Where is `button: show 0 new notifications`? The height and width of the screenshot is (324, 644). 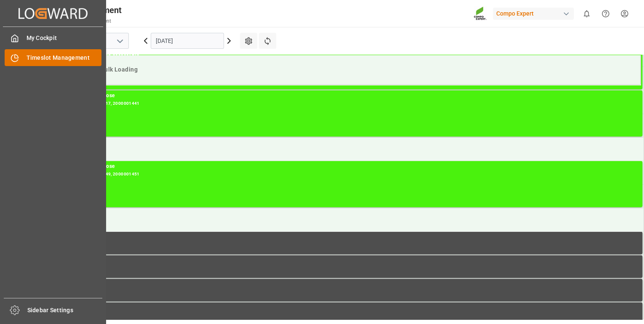 button: show 0 new notifications is located at coordinates (586, 13).